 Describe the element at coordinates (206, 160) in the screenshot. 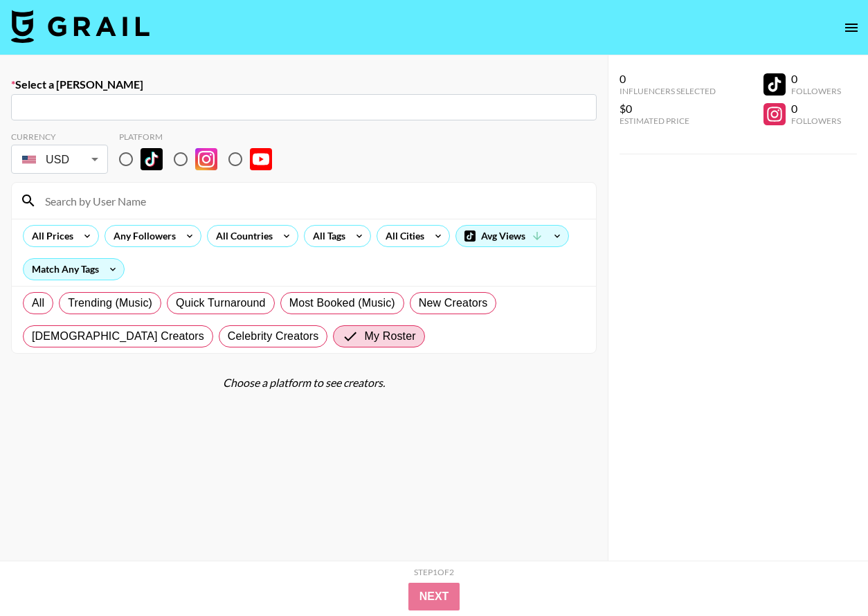

I see `img: Instagram` at that location.